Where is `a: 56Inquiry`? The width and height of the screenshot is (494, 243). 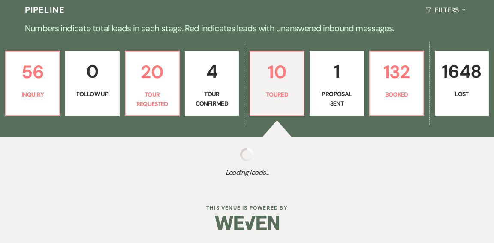
a: 56Inquiry is located at coordinates (33, 83).